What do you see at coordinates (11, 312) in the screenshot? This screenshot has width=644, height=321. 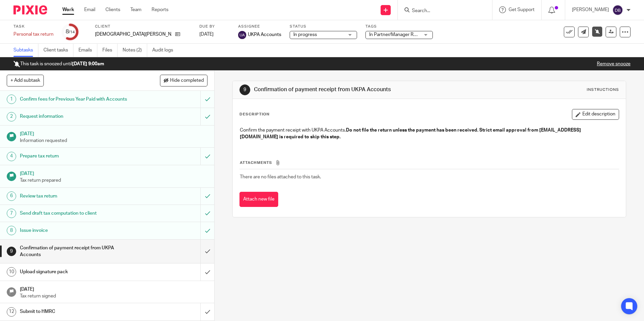 I see `div: 12` at bounding box center [11, 312].